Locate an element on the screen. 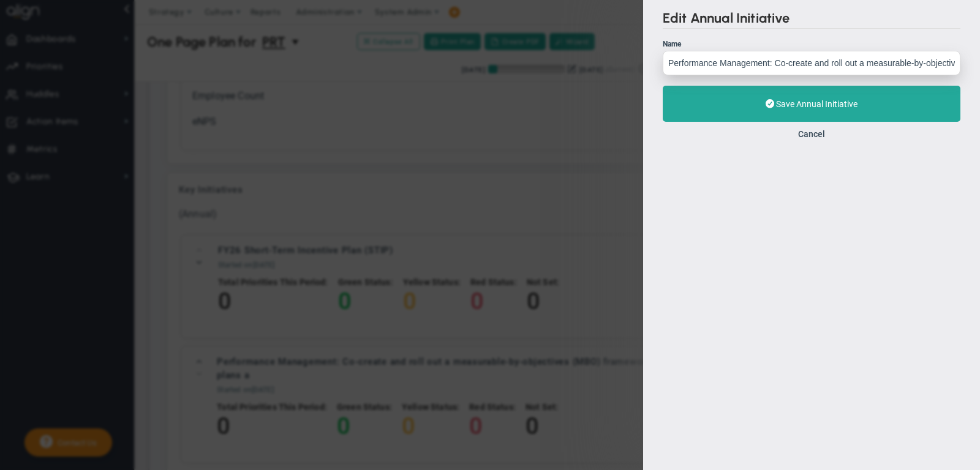 This screenshot has height=470, width=980. h2: Edit Annual Initiative is located at coordinates (812, 19).